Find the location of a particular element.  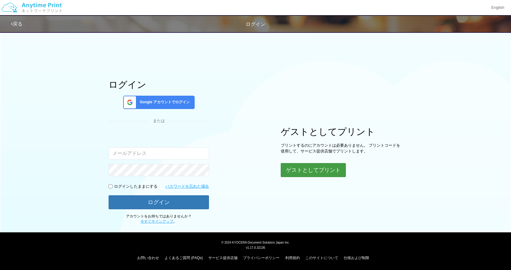

span: ログイン is located at coordinates (255, 24).